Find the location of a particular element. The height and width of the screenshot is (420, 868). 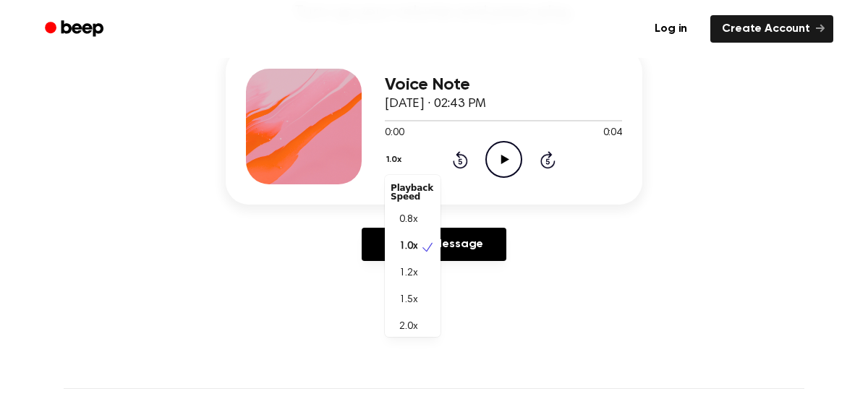

span: 1.5x is located at coordinates (408, 300).